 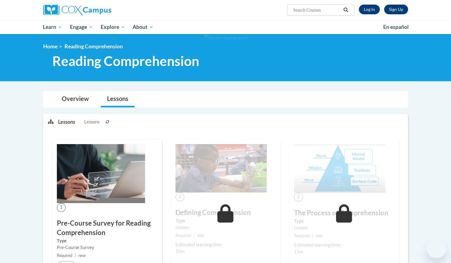 I want to click on span: 2, so click(x=180, y=197).